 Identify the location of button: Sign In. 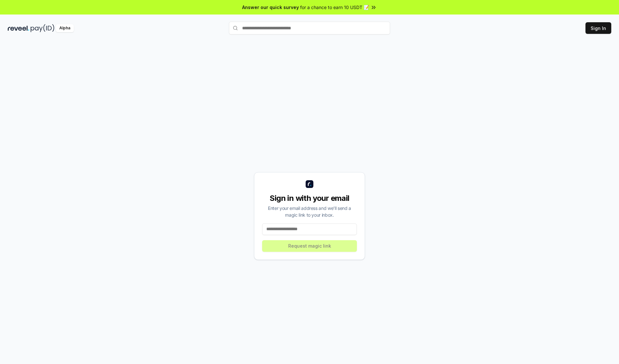
(598, 28).